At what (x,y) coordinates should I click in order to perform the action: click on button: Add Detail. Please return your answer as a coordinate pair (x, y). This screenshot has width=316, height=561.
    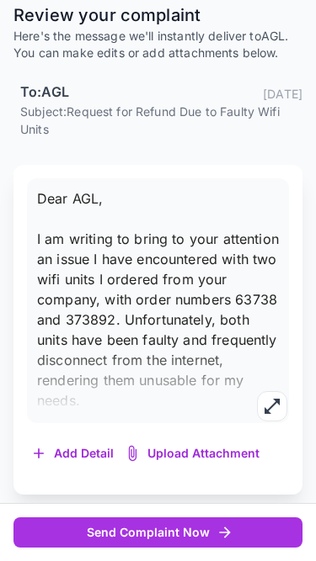
    Looking at the image, I should click on (73, 454).